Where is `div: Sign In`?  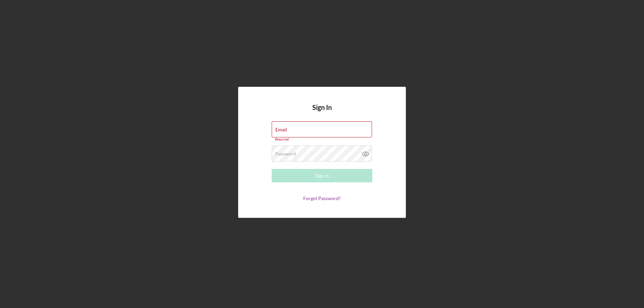
div: Sign In is located at coordinates (322, 176).